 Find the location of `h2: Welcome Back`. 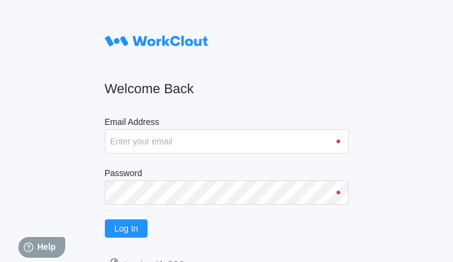

h2: Welcome Back is located at coordinates (227, 89).